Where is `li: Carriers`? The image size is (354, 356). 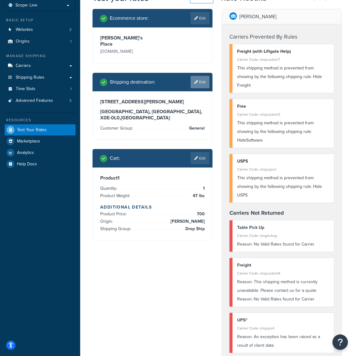 li: Carriers is located at coordinates (40, 66).